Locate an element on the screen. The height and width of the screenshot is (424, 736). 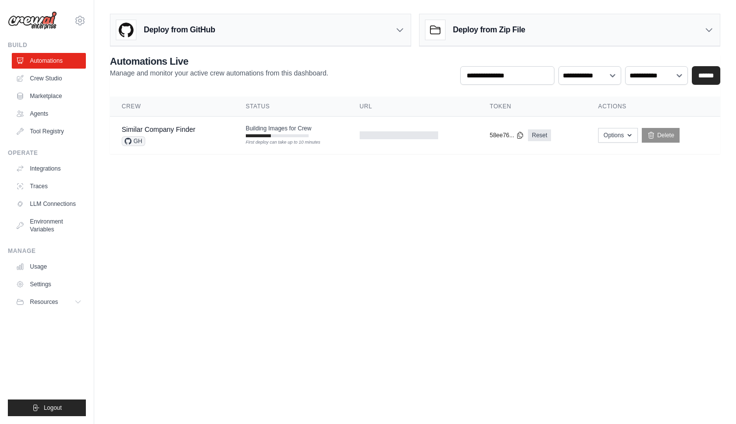
span: Resources is located at coordinates (44, 302).